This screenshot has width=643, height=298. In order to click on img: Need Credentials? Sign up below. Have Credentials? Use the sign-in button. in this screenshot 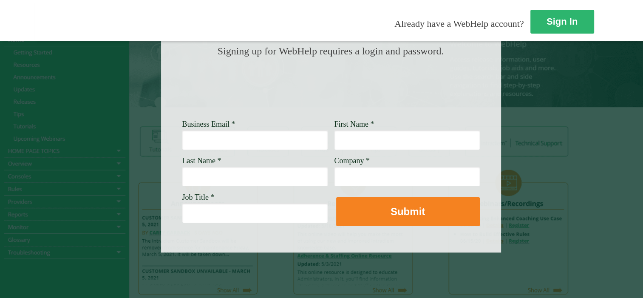, I will do `click(331, 87)`.